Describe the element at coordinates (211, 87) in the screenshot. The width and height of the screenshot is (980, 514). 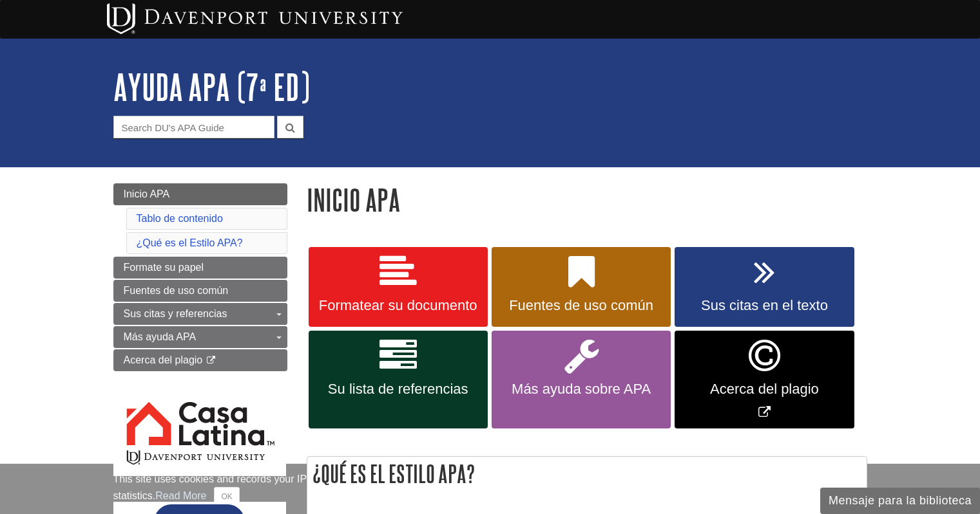
I see `a: AYUDA APA (7ª ED)` at that location.